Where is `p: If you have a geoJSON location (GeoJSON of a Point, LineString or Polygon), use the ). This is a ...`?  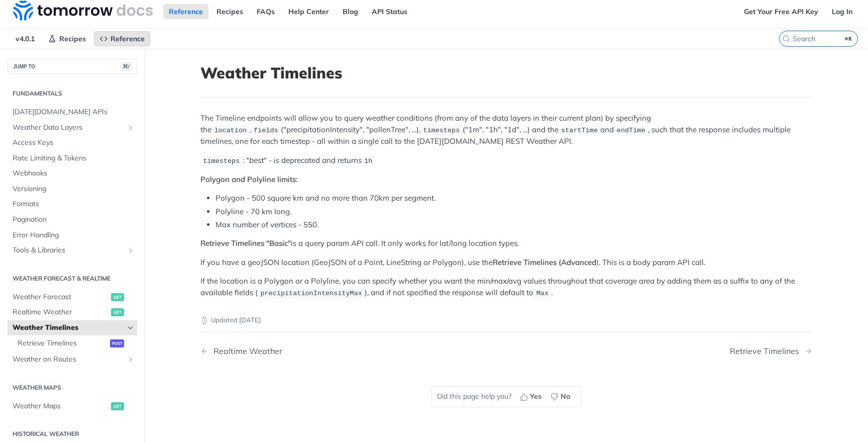 p: If you have a geoJSON location (GeoJSON of a Point, LineString or Polygon), use the ). This is a ... is located at coordinates (507, 263).